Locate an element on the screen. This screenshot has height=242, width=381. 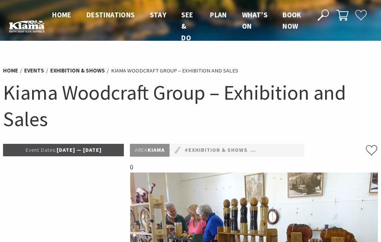
a: #Family Friendly is located at coordinates (275, 150).